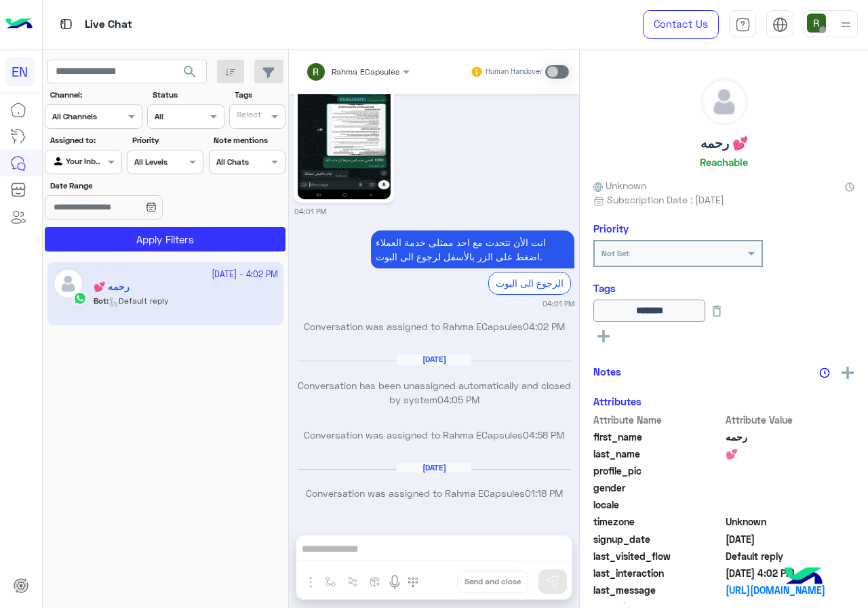  I want to click on small: Human Handover, so click(514, 72).